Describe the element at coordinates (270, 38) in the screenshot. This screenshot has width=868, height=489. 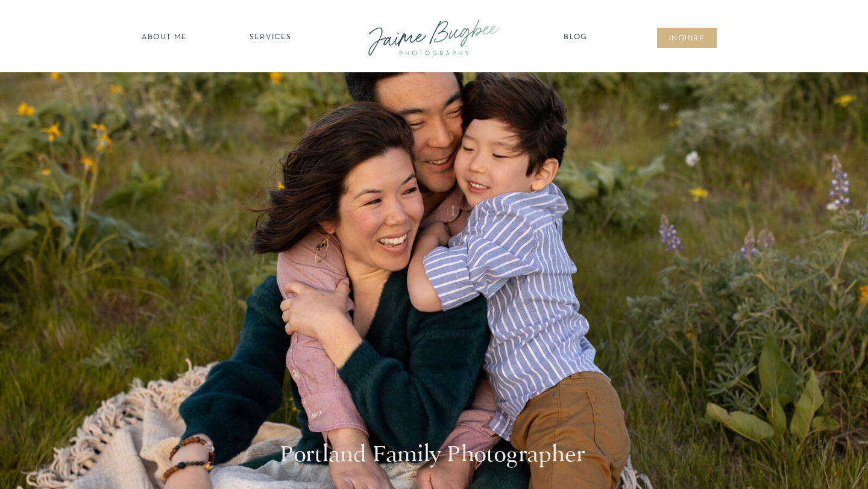
I see `nav: SERVICES` at that location.